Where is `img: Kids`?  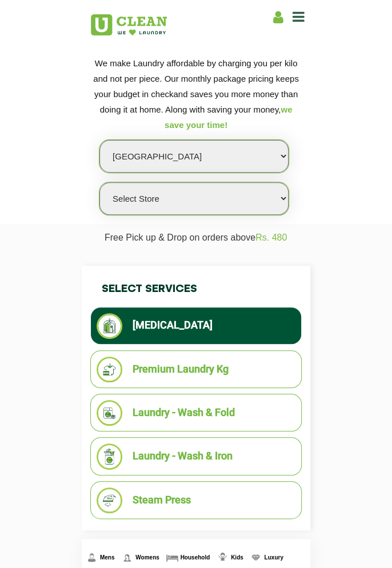 img: Kids is located at coordinates (222, 557).